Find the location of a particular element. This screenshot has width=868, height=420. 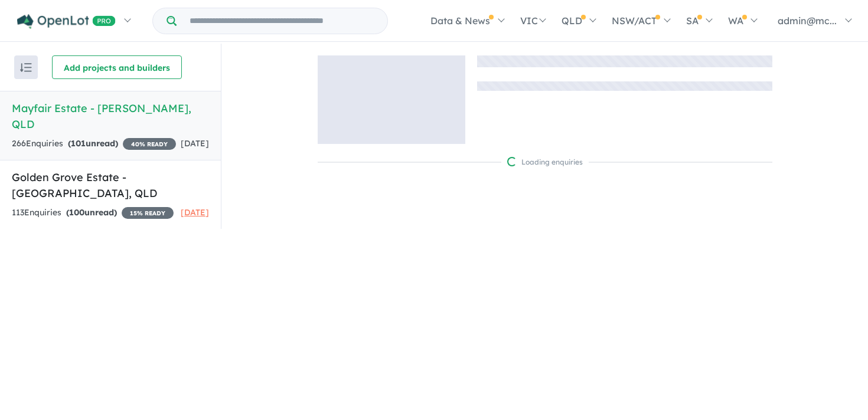

img: sort.svg is located at coordinates (26, 67).